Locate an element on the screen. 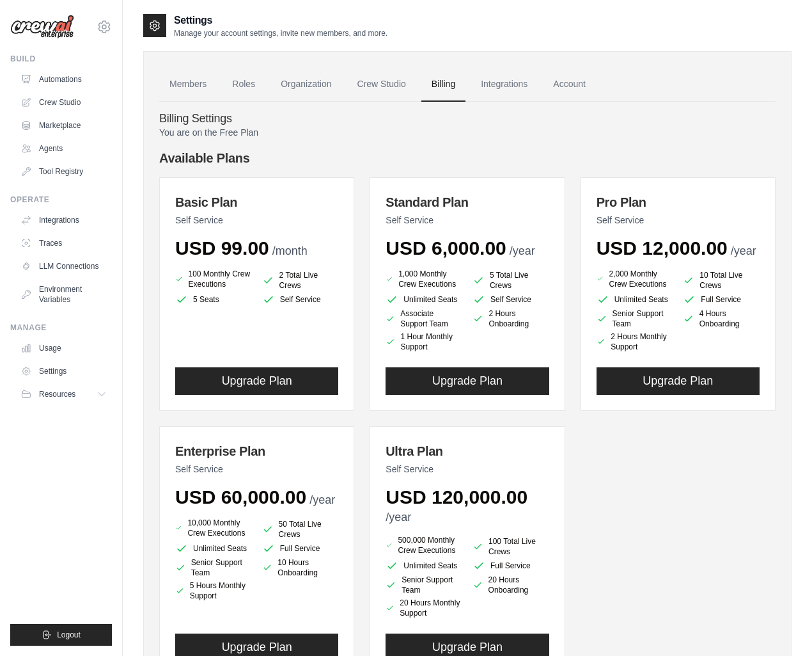 The height and width of the screenshot is (656, 812). a: Marketplace is located at coordinates (64, 125).